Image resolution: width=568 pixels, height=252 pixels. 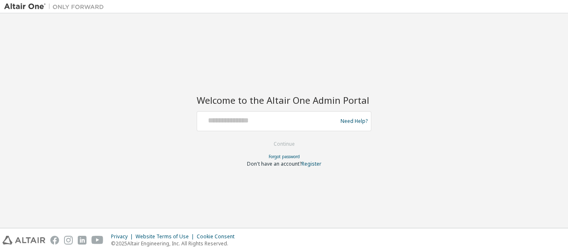 I want to click on img: altair_logo.svg, so click(x=24, y=240).